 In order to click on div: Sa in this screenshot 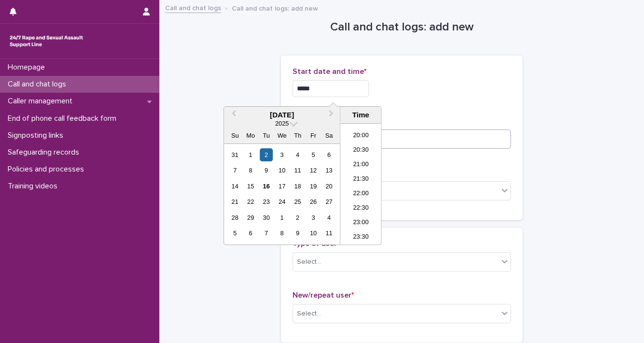, I will do `click(329, 135)`.